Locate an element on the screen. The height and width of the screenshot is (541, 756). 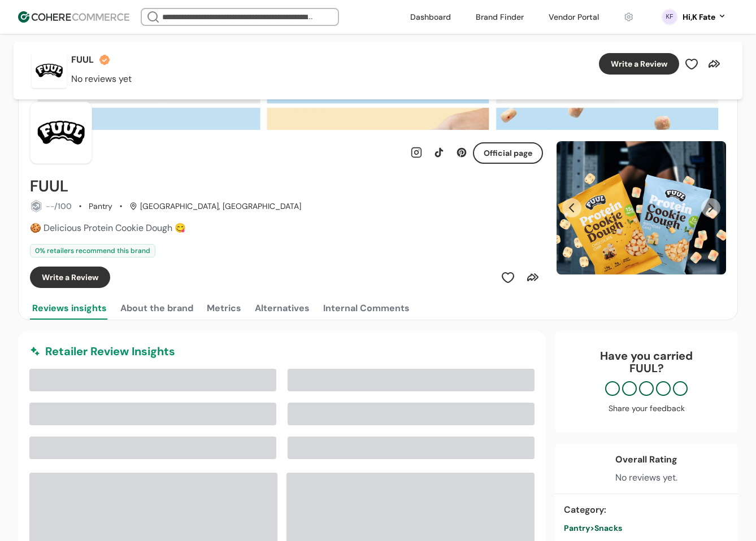
a: Write a Review is located at coordinates (70, 278).